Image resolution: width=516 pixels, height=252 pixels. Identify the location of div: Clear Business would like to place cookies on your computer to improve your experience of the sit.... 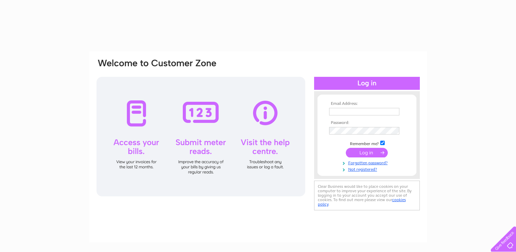
(367, 195).